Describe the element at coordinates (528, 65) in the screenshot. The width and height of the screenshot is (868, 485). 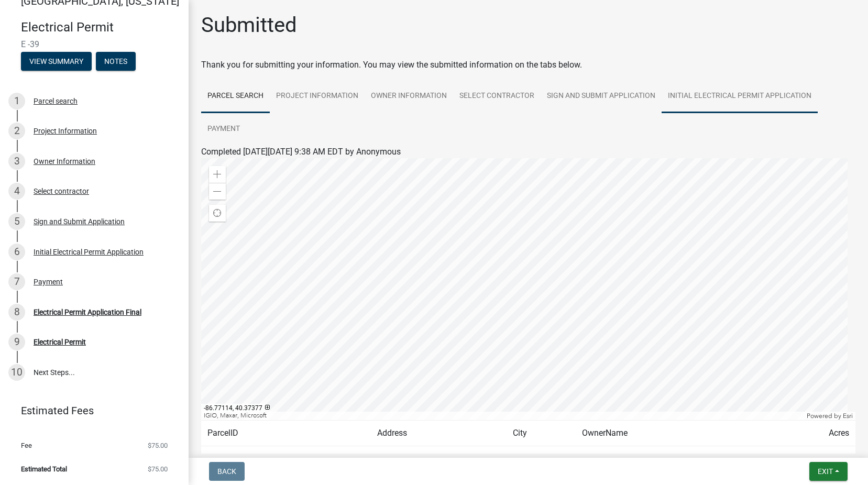
I see `div: Thank you for submitting your information. You may view the submitted information on the tabs below.` at that location.